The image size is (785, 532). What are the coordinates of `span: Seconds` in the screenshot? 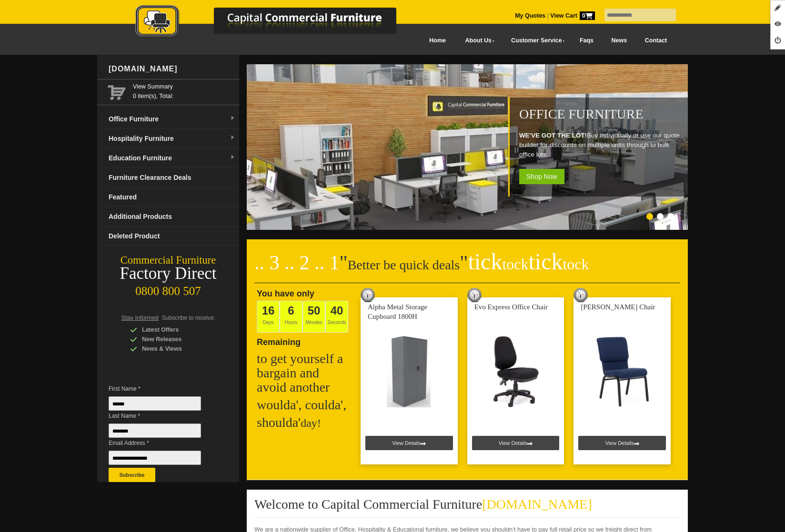 It's located at (337, 316).